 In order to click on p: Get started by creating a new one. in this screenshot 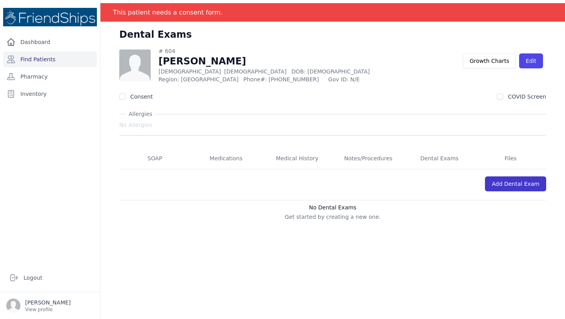, I will do `click(333, 217)`.